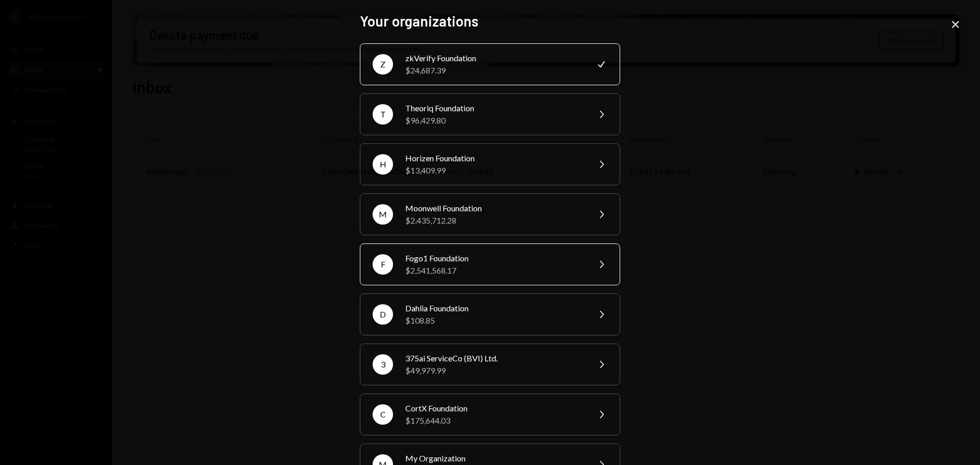 The height and width of the screenshot is (465, 980). I want to click on div: zkVerify Foundation, so click(494, 58).